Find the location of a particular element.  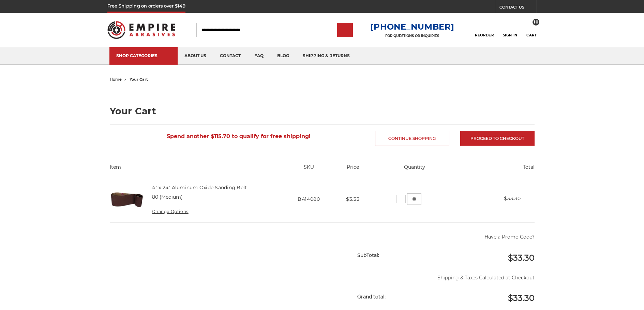

a: 10 Cart is located at coordinates (531, 30).